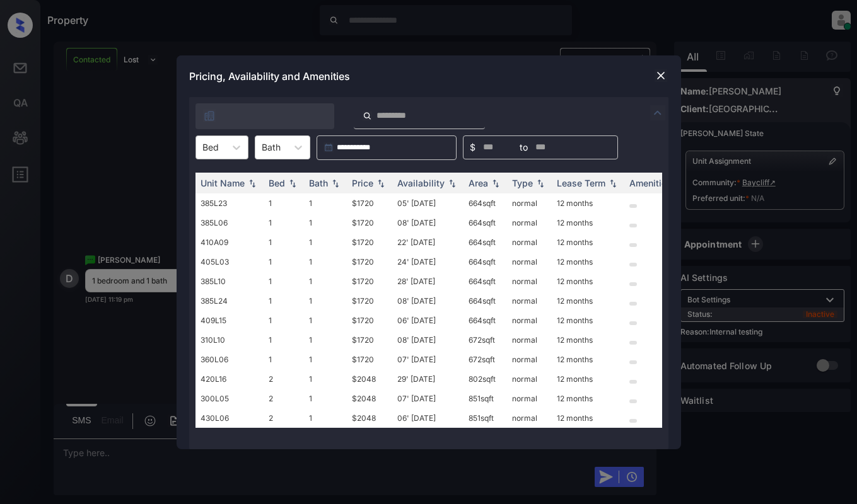 The width and height of the screenshot is (857, 504). Describe the element at coordinates (420, 183) in the screenshot. I see `div: Availability` at that location.